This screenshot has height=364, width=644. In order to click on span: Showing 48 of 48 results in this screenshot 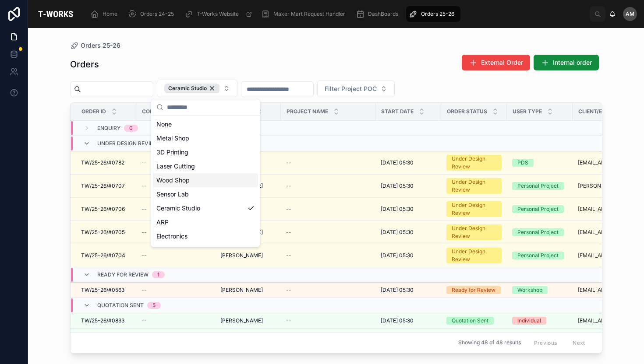, I will do `click(489, 343)`.